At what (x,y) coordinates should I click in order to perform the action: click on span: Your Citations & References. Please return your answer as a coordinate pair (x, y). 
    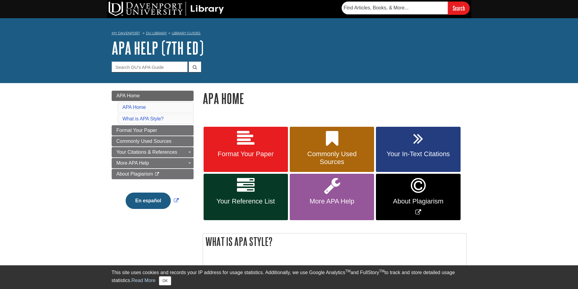
    Looking at the image, I should click on (147, 152).